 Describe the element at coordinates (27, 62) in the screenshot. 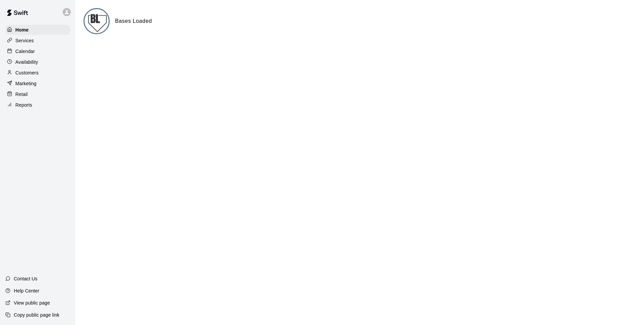

I see `p: Availability` at that location.